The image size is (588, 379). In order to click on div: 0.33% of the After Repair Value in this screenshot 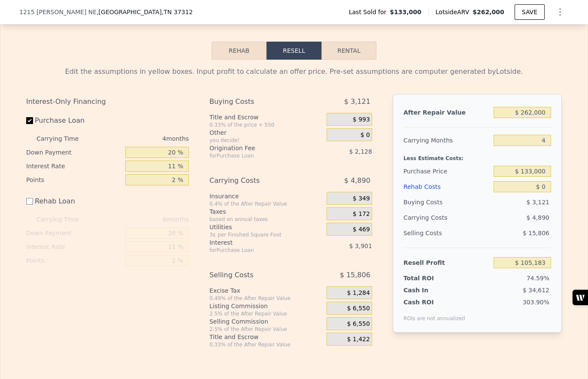, I will do `click(266, 345)`.